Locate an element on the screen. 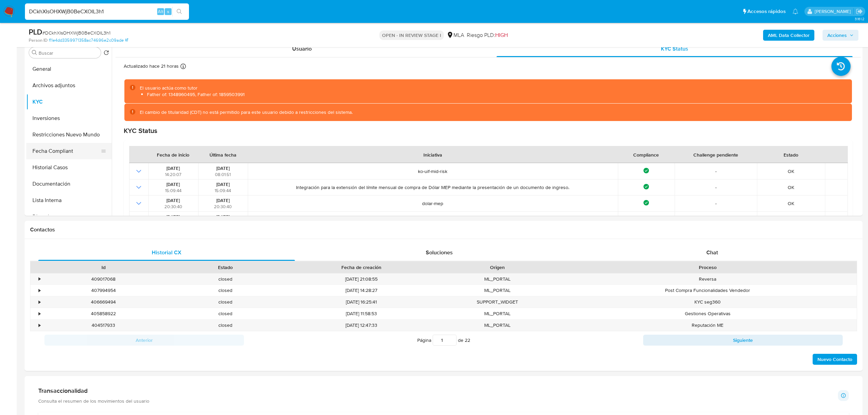 The height and width of the screenshot is (415, 868). button: Documentación is located at coordinates (69, 184).